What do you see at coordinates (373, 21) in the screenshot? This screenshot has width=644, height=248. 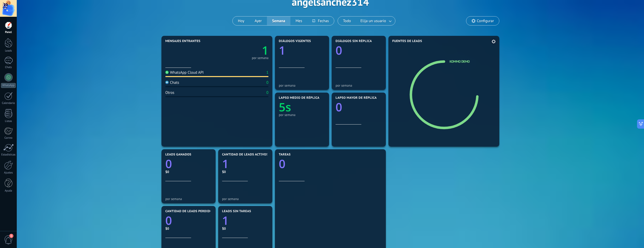 I see `span: Elija un usuario` at bounding box center [373, 21].